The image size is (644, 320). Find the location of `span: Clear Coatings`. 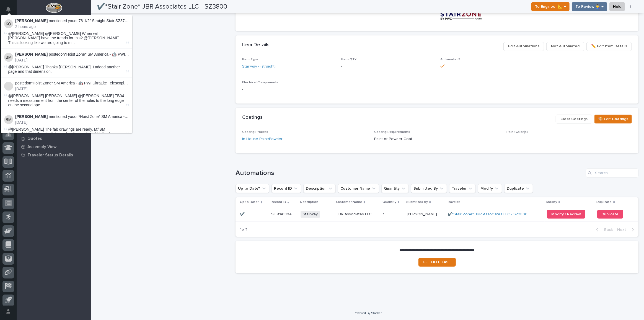

span: Clear Coatings is located at coordinates (574, 119).